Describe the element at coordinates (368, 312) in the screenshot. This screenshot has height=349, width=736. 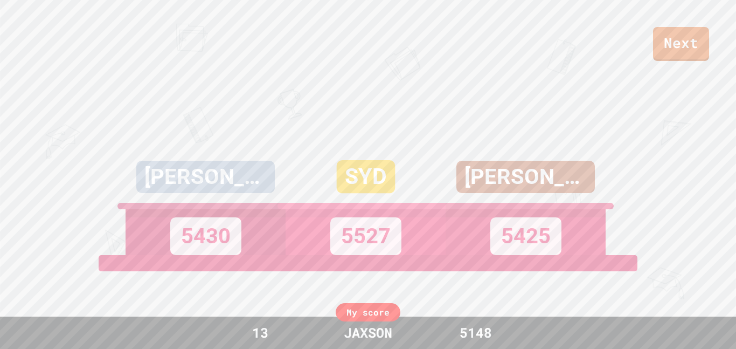
I see `div: My score` at that location.